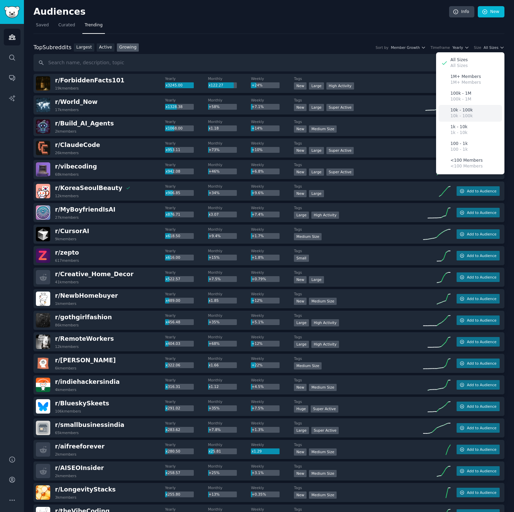 The width and height of the screenshot is (514, 512). What do you see at coordinates (300, 172) in the screenshot?
I see `div: New` at bounding box center [300, 172].